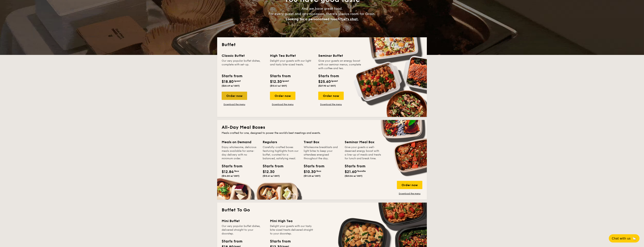 The height and width of the screenshot is (247, 644). I want to click on span: Chat with us, so click(621, 238).